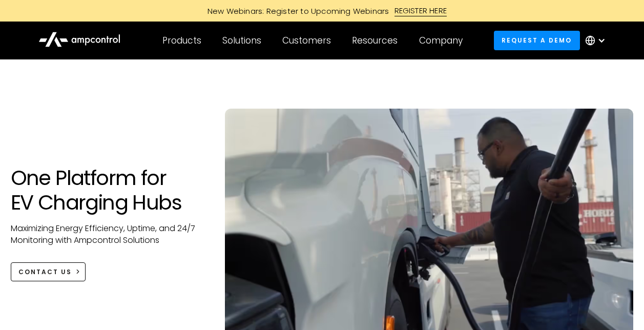 The width and height of the screenshot is (644, 330). What do you see at coordinates (374, 40) in the screenshot?
I see `div: Resources` at bounding box center [374, 40].